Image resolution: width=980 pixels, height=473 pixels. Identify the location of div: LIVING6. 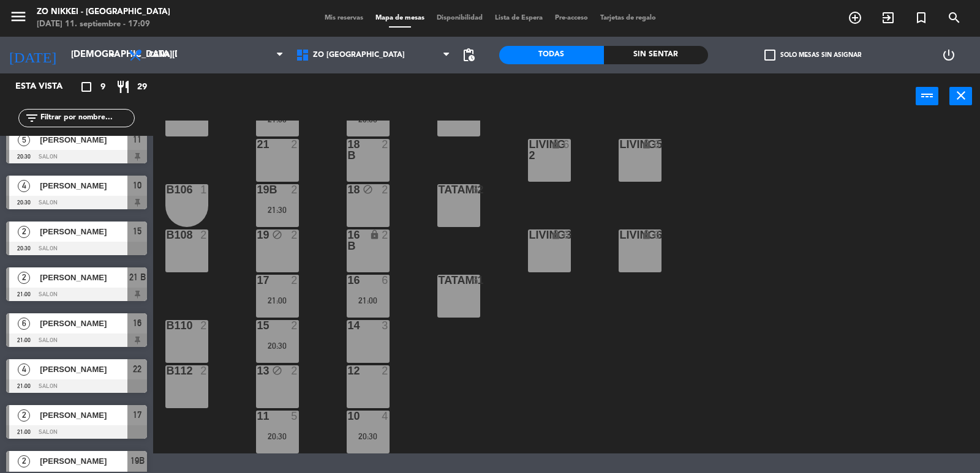
(620, 235).